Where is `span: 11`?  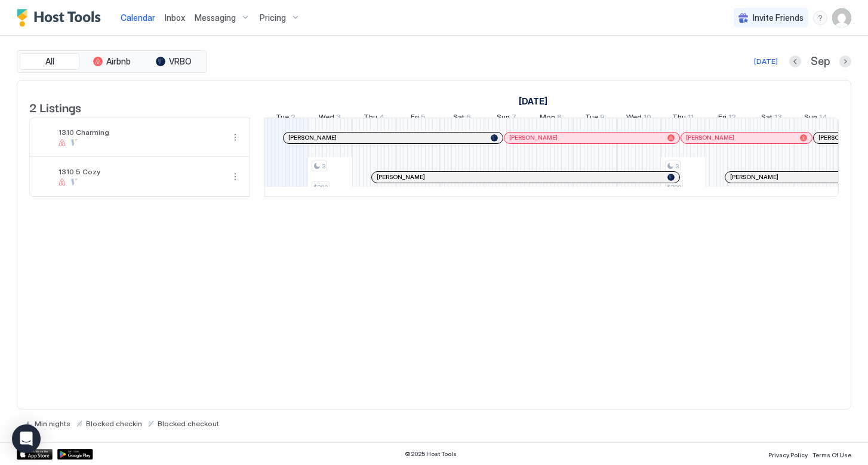
span: 11 is located at coordinates (691, 118).